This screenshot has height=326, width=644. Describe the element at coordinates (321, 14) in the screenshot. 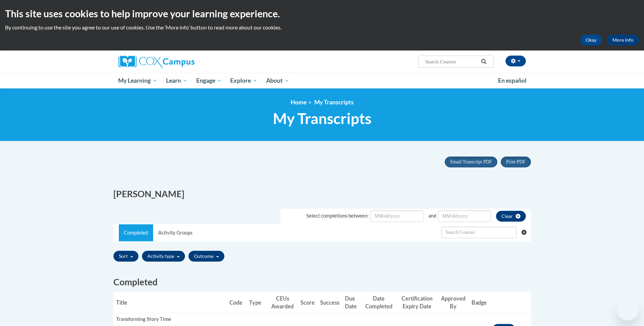

I see `h2: This site uses cookies to help improve your learning experience.` at that location.